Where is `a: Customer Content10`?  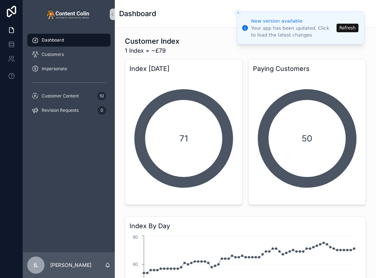 a: Customer Content10 is located at coordinates (69, 96).